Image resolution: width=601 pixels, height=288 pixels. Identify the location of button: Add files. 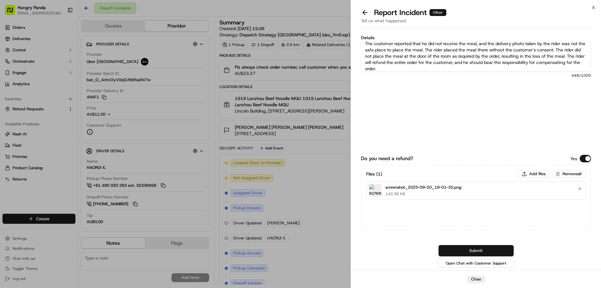
(534, 174).